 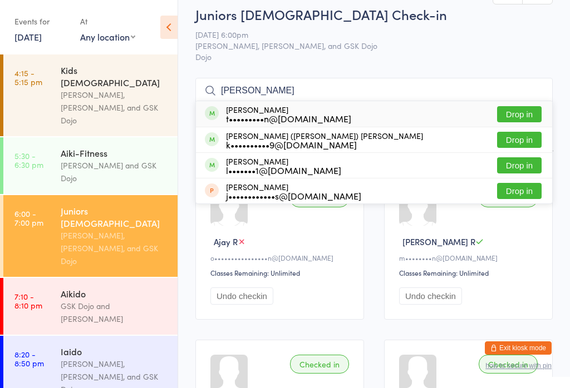 I want to click on div: Aiki-Fitness, so click(x=114, y=153).